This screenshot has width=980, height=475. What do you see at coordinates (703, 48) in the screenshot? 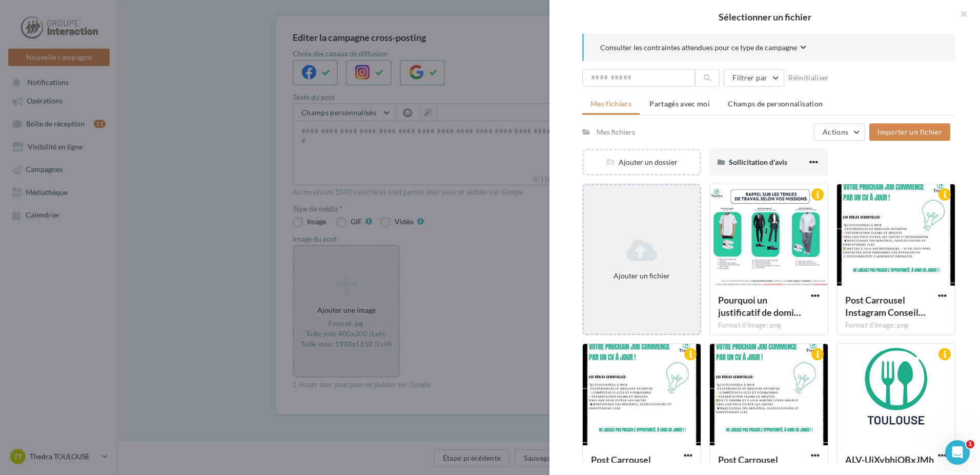
I see `button: Consulter les contraintes attendues pour ce type de campagne` at bounding box center [703, 48].